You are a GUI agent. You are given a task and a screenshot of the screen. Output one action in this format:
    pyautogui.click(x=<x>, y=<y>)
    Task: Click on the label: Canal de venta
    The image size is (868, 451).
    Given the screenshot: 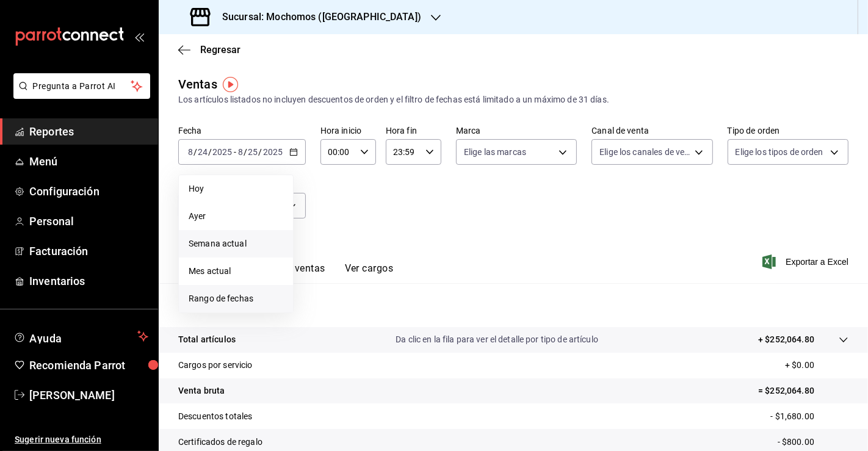 What is the action you would take?
    pyautogui.click(x=652, y=131)
    